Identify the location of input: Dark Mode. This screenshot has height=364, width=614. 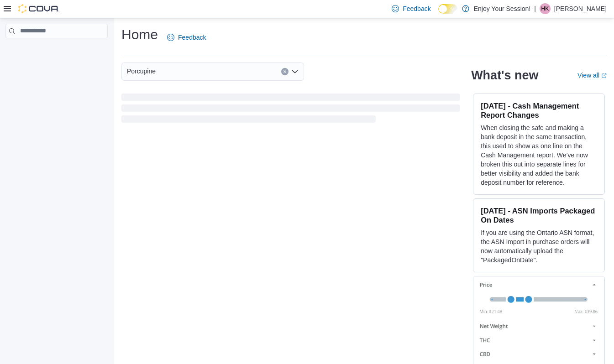
(448, 9).